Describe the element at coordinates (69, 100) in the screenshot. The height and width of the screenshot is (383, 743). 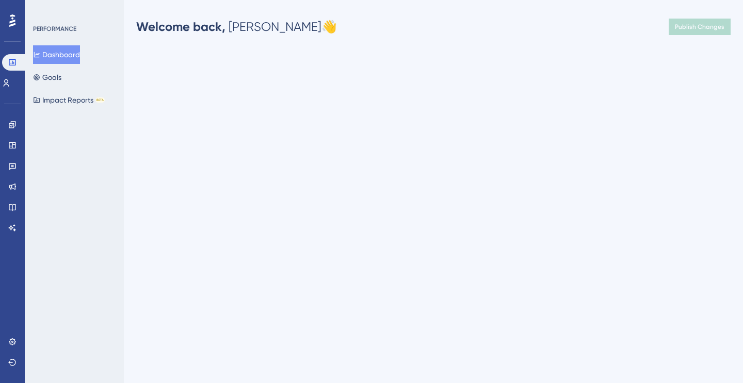
I see `button: Impact ReportsBETA` at that location.